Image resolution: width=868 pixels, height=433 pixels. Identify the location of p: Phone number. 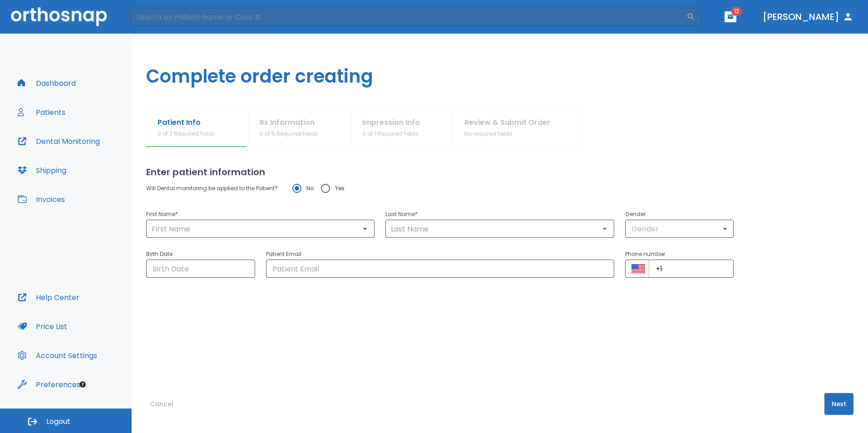
(679, 254).